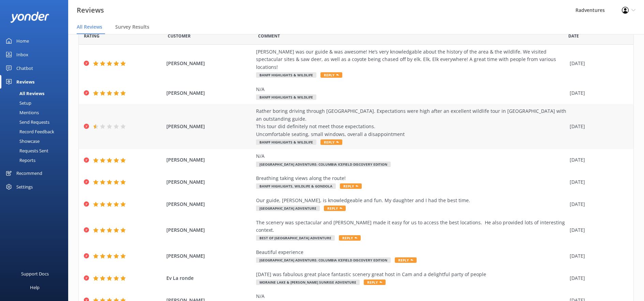 The width and height of the screenshot is (644, 301). What do you see at coordinates (132, 27) in the screenshot?
I see `span: Survey Results` at bounding box center [132, 27].